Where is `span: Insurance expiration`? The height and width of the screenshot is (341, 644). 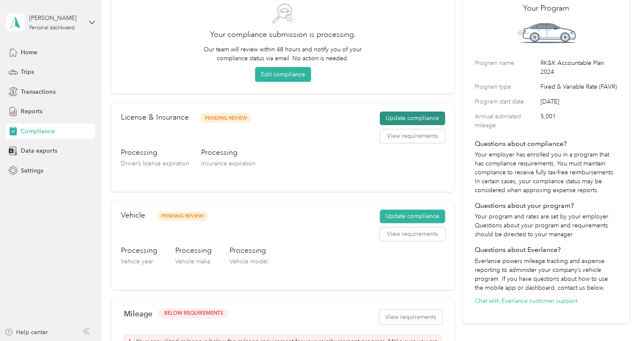 span: Insurance expiration is located at coordinates (228, 163).